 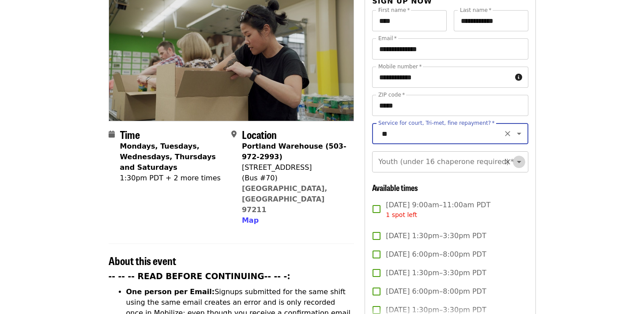 I want to click on span: Location, so click(x=259, y=134).